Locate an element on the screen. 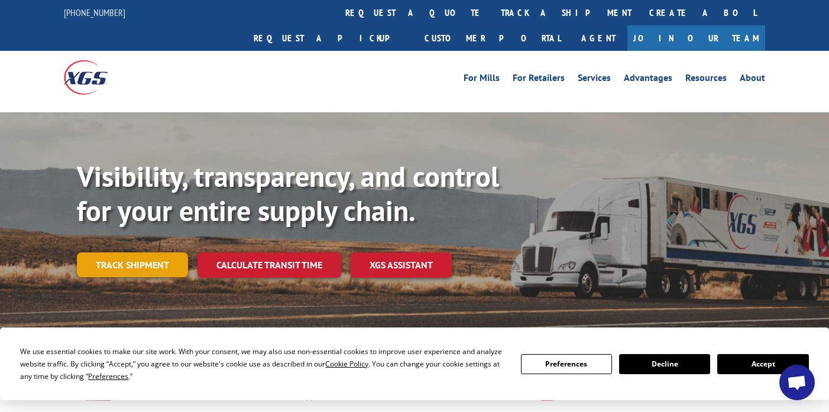  a: Track shipment is located at coordinates (133, 265).